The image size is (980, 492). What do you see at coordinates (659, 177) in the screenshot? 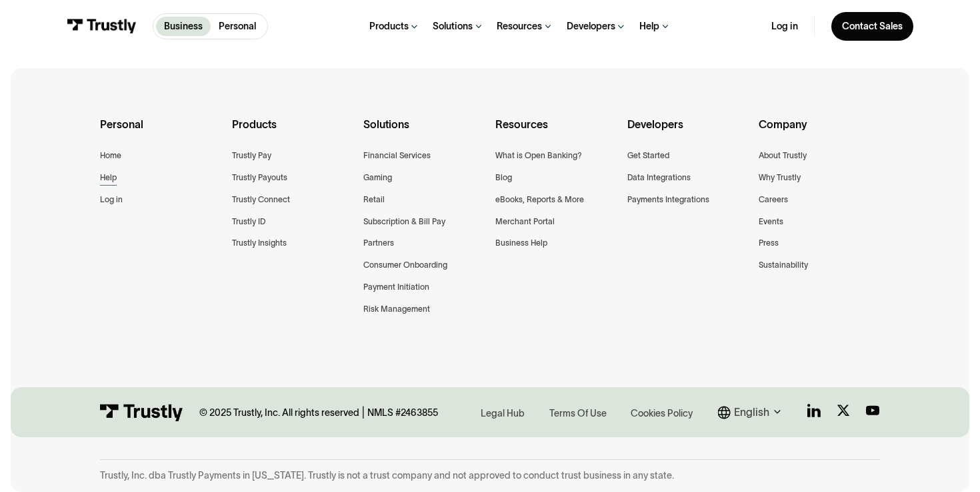
I see `div: Data Integrations` at bounding box center [659, 177].